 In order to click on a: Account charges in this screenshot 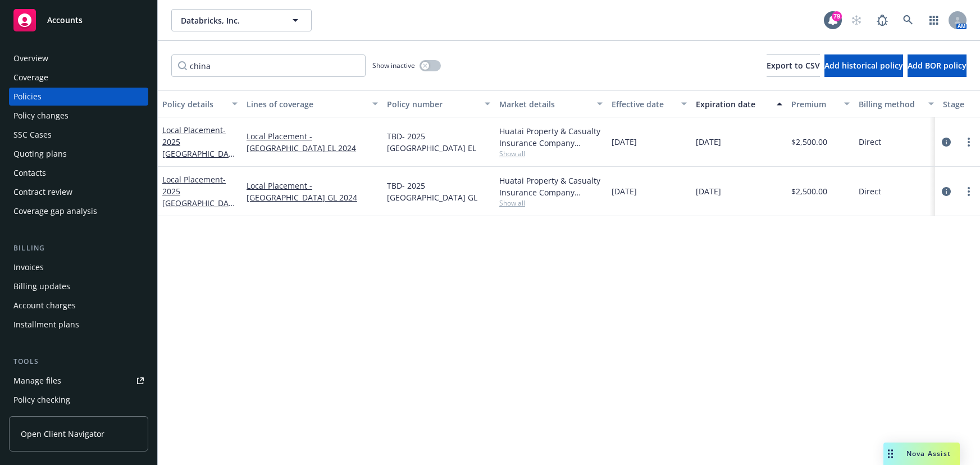, I will do `click(78, 306)`.